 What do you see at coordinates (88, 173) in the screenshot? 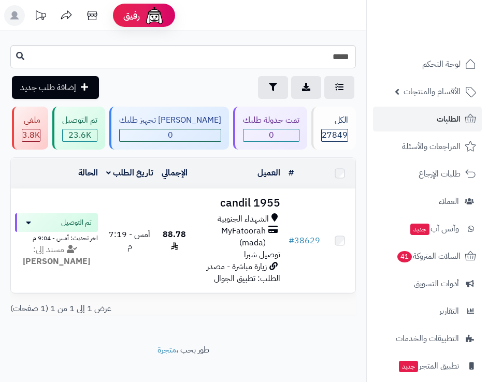
I see `a: الحالة` at bounding box center [88, 173].